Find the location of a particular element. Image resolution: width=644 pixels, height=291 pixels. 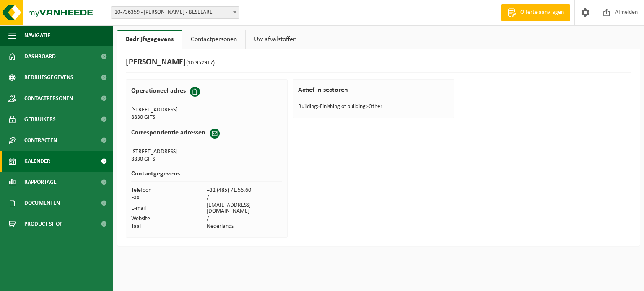

td: Taal is located at coordinates (169, 227).